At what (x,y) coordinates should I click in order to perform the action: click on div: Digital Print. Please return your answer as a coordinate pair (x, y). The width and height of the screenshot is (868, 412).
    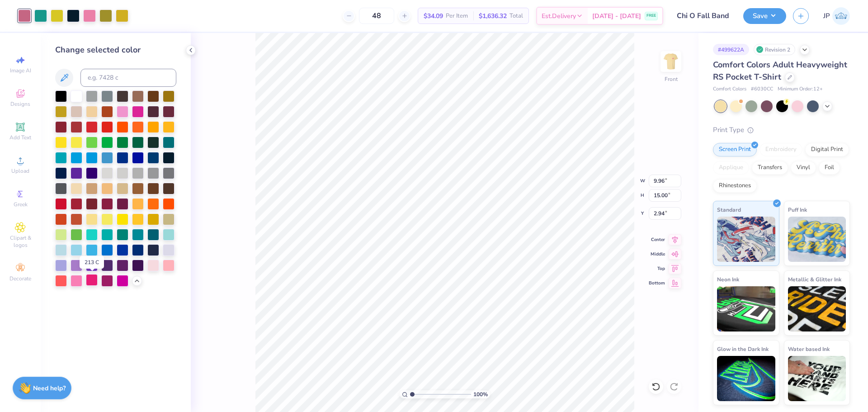
    Looking at the image, I should click on (827, 150).